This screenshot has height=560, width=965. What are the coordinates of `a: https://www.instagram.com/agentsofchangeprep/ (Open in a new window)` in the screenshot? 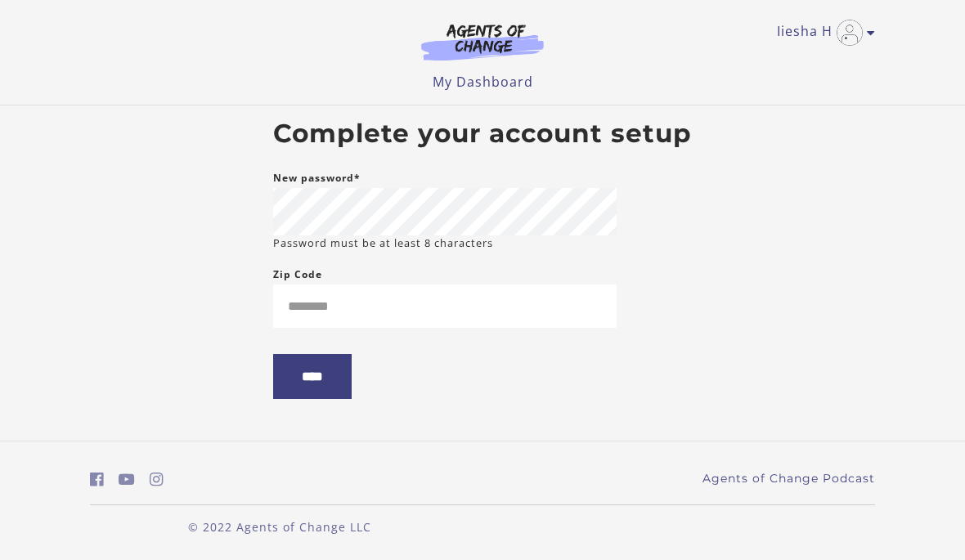 It's located at (156, 479).